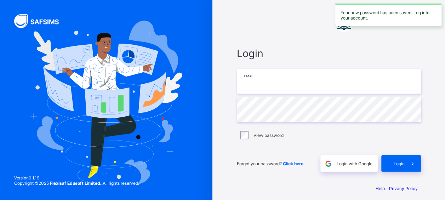 This screenshot has width=445, height=200. Describe the element at coordinates (293, 163) in the screenshot. I see `a: Click here` at that location.